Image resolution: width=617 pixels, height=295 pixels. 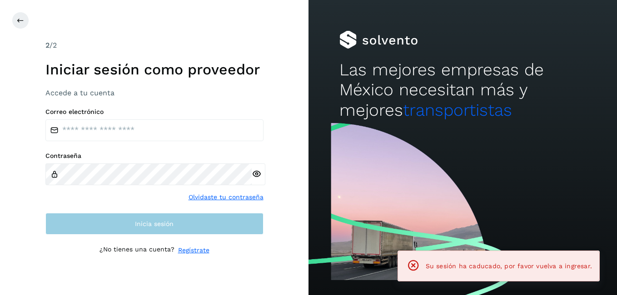 What do you see at coordinates (154, 69) in the screenshot?
I see `h1: Iniciar sesión como proveedor` at bounding box center [154, 69].